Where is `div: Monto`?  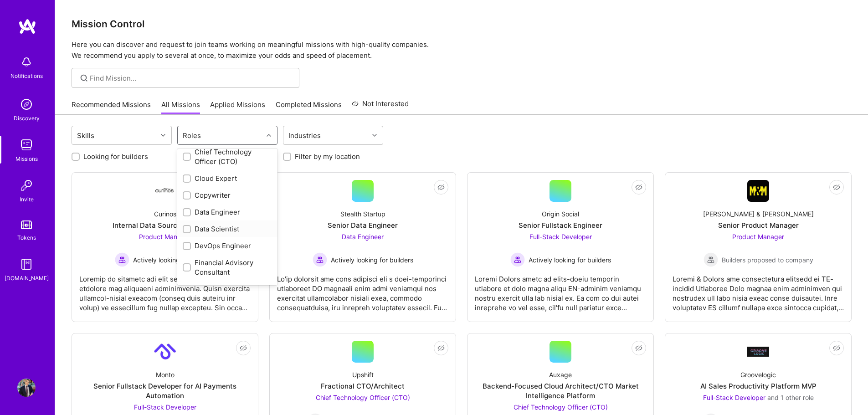
div: Monto is located at coordinates (165, 374).